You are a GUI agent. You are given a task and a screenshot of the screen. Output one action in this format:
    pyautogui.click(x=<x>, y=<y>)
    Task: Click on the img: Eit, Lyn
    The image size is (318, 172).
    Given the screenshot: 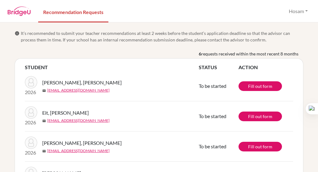 What is the action you would take?
    pyautogui.click(x=31, y=112)
    